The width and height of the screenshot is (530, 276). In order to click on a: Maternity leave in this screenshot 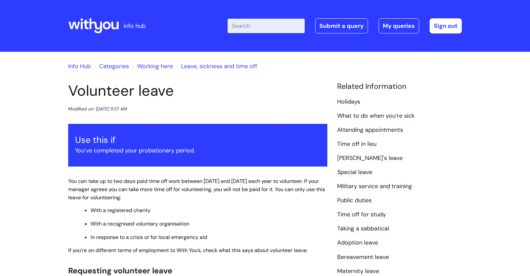, I will do `click(358, 272)`.